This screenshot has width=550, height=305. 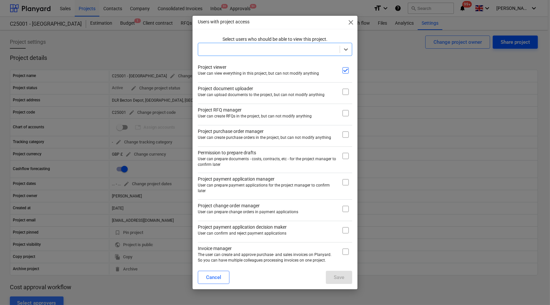 I want to click on span: close, so click(x=351, y=22).